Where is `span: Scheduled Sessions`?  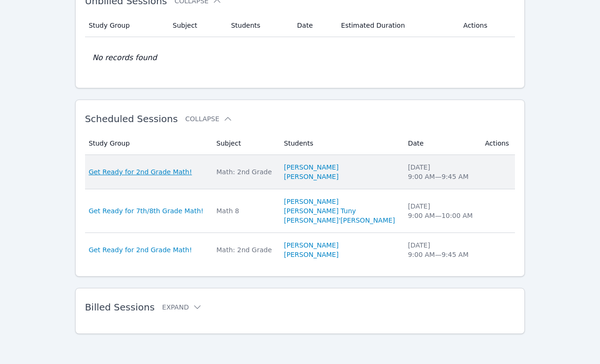
span: Scheduled Sessions is located at coordinates (132, 119).